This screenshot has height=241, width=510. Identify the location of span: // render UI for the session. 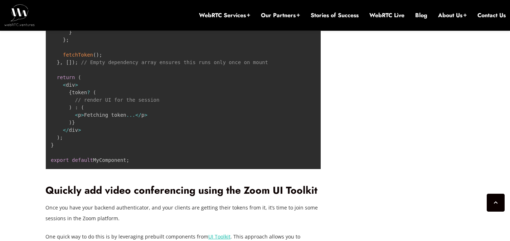
(117, 100).